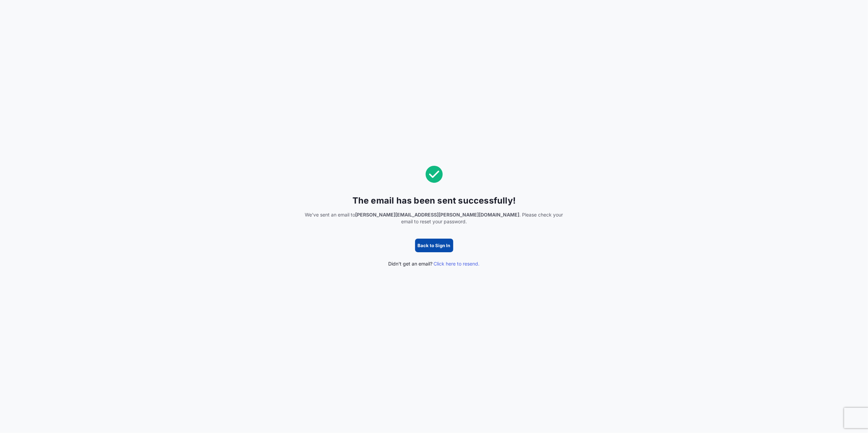 This screenshot has width=868, height=433. What do you see at coordinates (434, 246) in the screenshot?
I see `p: Back to Sign In` at bounding box center [434, 246].